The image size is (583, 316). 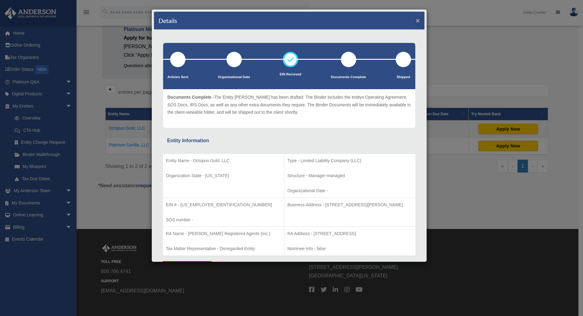 I want to click on span: Documents Complete -, so click(x=191, y=97).